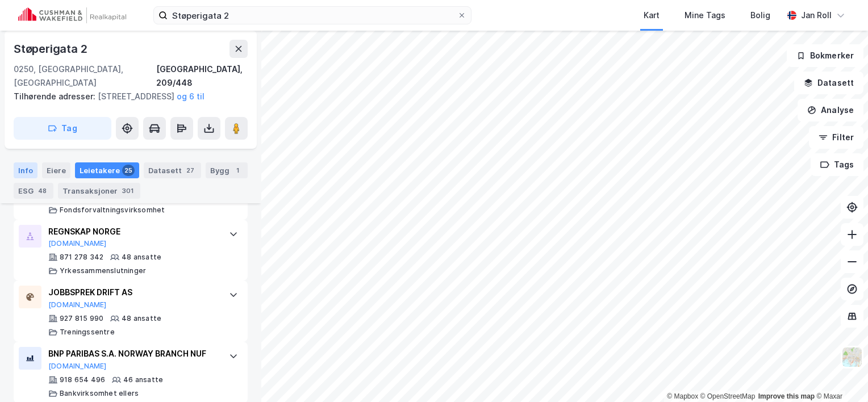 The height and width of the screenshot is (402, 868). Describe the element at coordinates (728, 397) in the screenshot. I see `a: OpenStreetMap` at that location.